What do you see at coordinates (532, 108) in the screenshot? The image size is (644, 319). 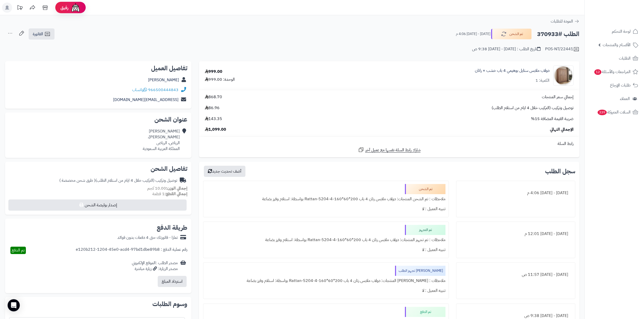 I see `span: توصيل وتركيب (التركيب خلال 4 ايام من استلام الطلب)` at bounding box center [532, 108].